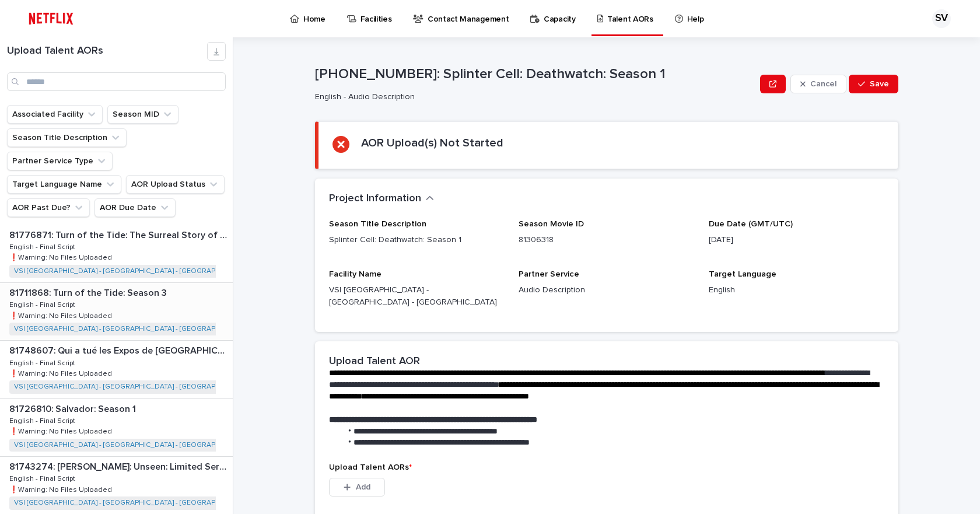  Describe the element at coordinates (143, 115) in the screenshot. I see `button: Season MID` at that location.